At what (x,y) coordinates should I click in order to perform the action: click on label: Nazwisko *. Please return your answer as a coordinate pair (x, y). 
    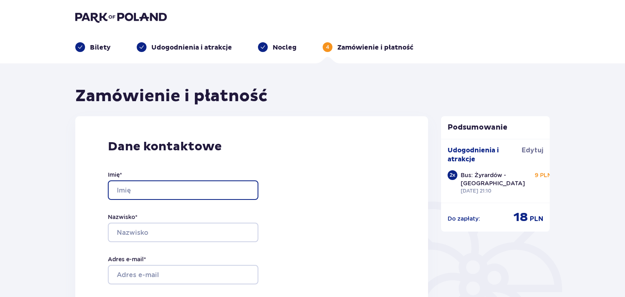
    Looking at the image, I should click on (122, 217).